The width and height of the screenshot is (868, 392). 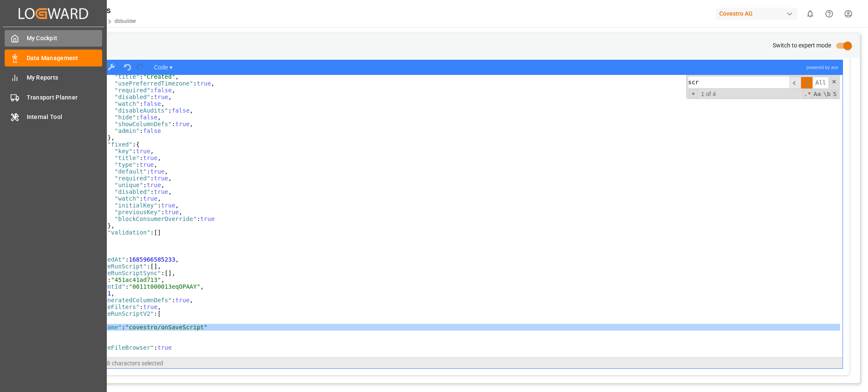 What do you see at coordinates (107, 364) in the screenshot?
I see `span: 38` at bounding box center [107, 364].